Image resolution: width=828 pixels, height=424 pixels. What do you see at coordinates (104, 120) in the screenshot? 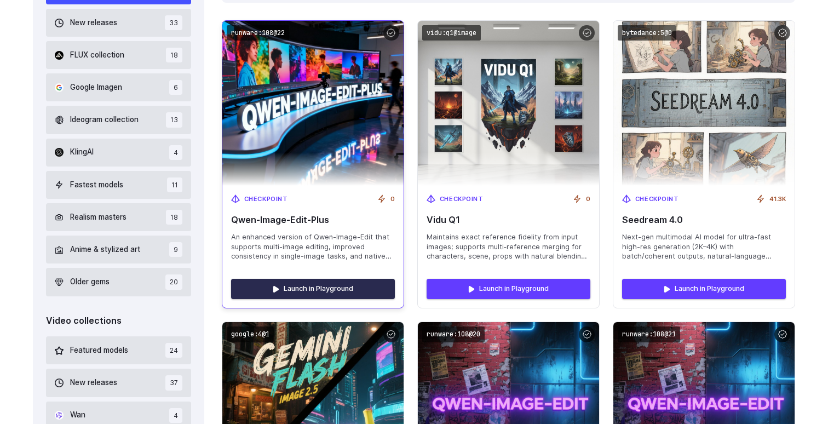
I see `span: Ideogram collection` at bounding box center [104, 120].